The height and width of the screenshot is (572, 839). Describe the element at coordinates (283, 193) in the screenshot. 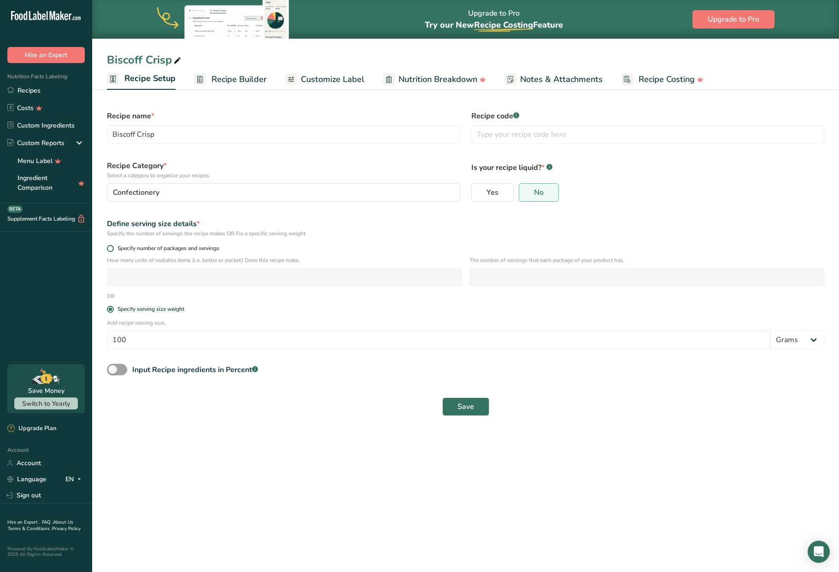

I see `button: Confectionery` at that location.